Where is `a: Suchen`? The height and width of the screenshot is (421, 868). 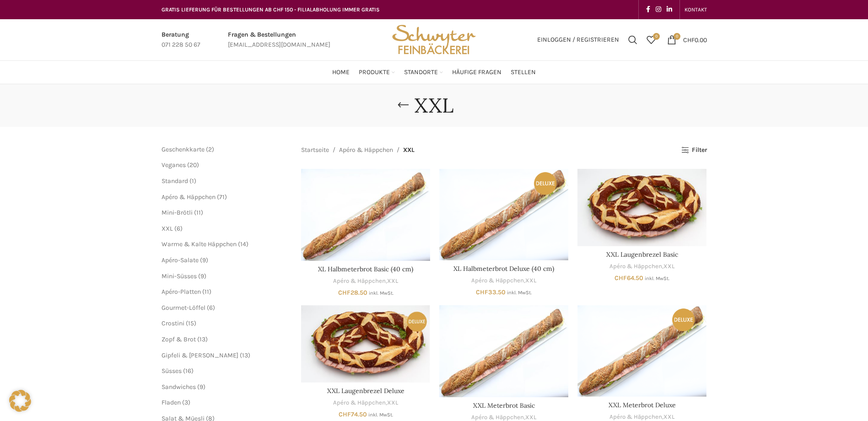 a: Suchen is located at coordinates (633, 40).